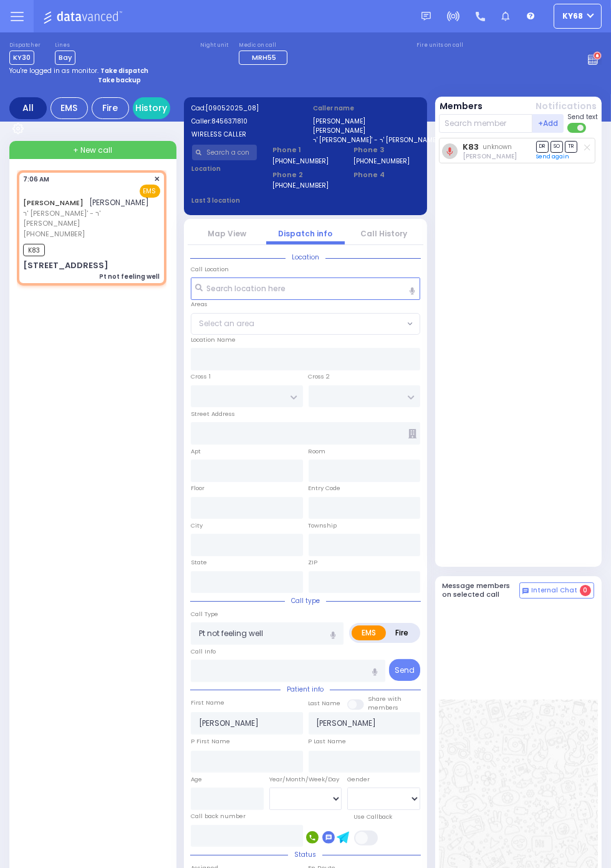 This screenshot has width=611, height=868. What do you see at coordinates (225, 168) in the screenshot?
I see `label: Location` at bounding box center [225, 168].